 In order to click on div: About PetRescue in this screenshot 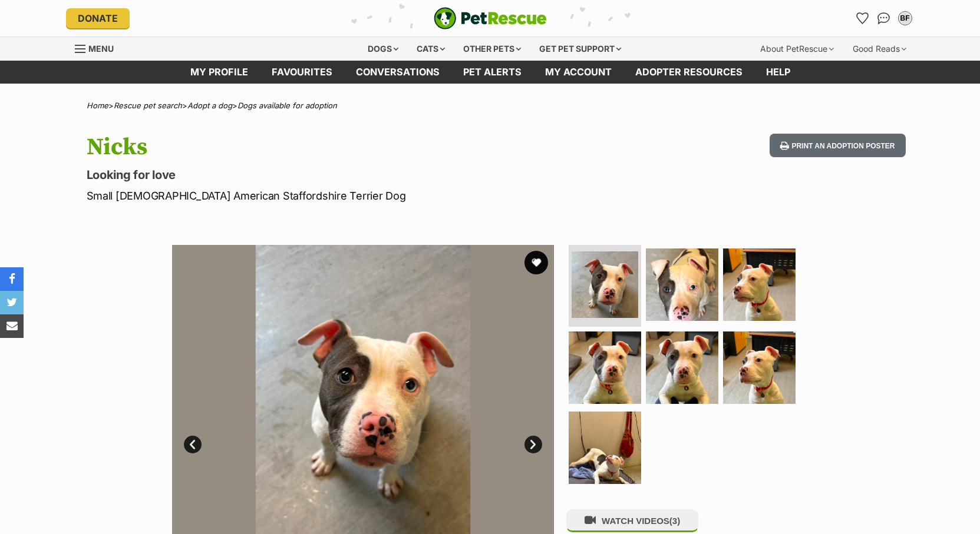, I will do `click(797, 49)`.